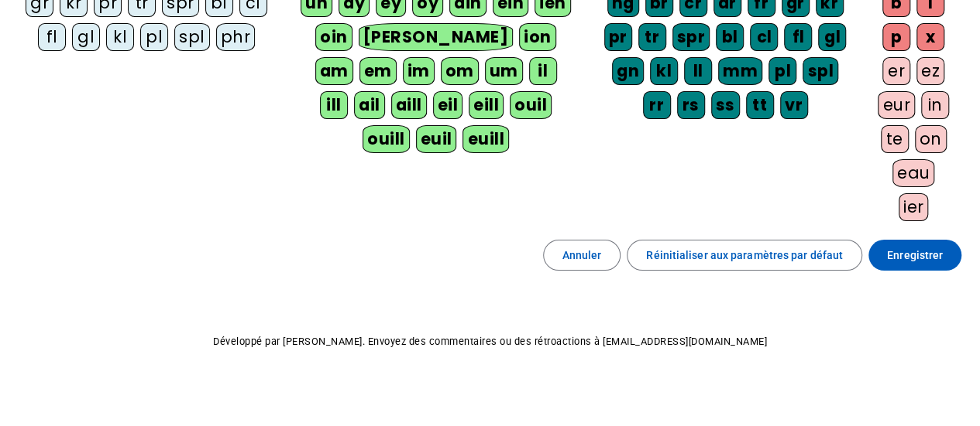 The width and height of the screenshot is (980, 426). What do you see at coordinates (896, 71) in the screenshot?
I see `div: er` at bounding box center [896, 71].